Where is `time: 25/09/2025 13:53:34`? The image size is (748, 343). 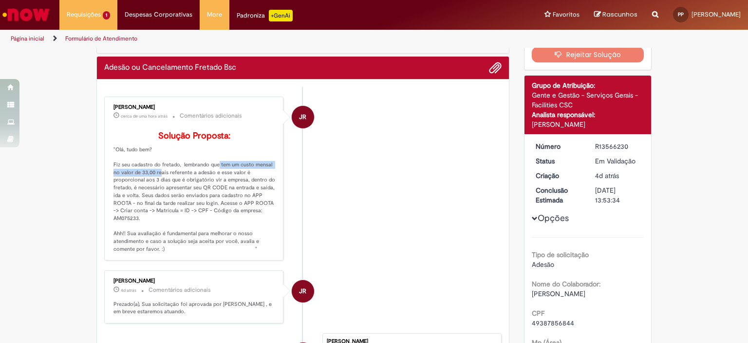 time: 25/09/2025 13:53:34 is located at coordinates (129, 290).